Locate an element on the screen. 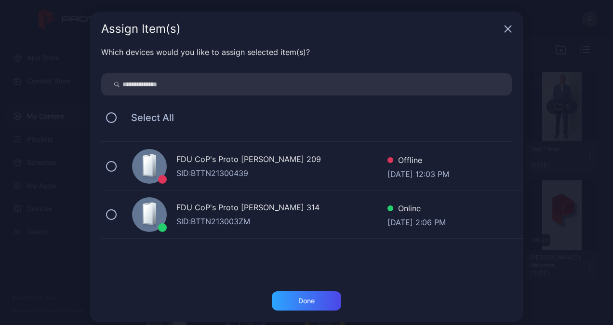  button: Done is located at coordinates (306, 301).